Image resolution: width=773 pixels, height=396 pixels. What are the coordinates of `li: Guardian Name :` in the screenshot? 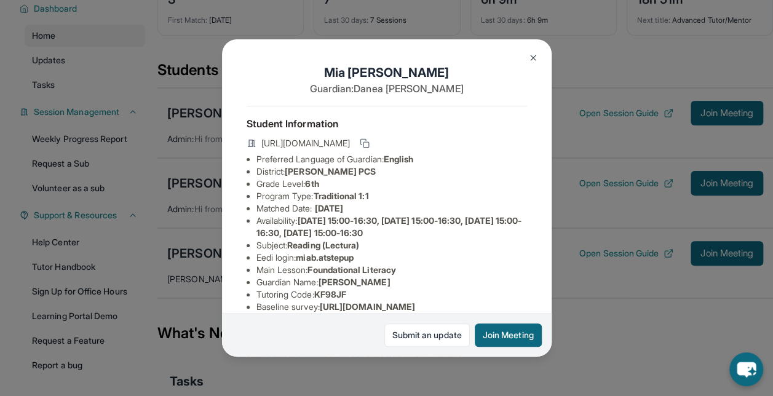 It's located at (392, 282).